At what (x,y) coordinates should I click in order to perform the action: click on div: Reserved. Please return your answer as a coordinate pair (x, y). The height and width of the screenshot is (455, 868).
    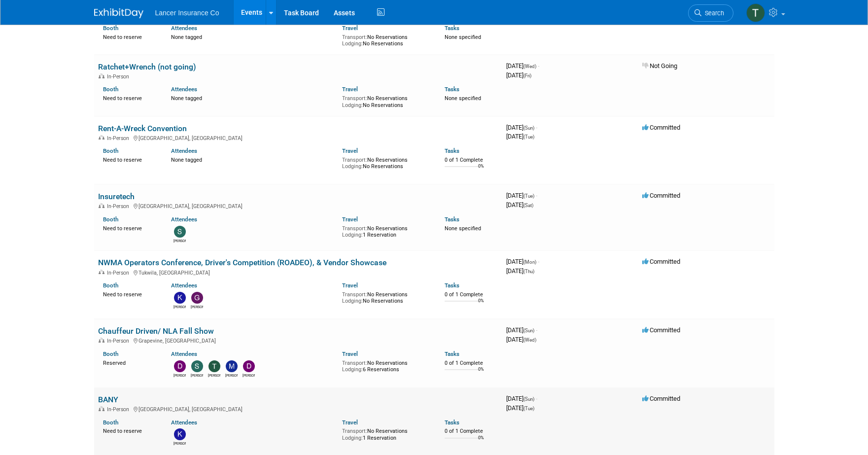
    Looking at the image, I should click on (130, 363).